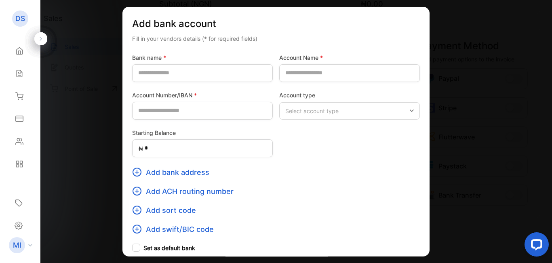  Describe the element at coordinates (202, 132) in the screenshot. I see `label: Starting Balance` at that location.